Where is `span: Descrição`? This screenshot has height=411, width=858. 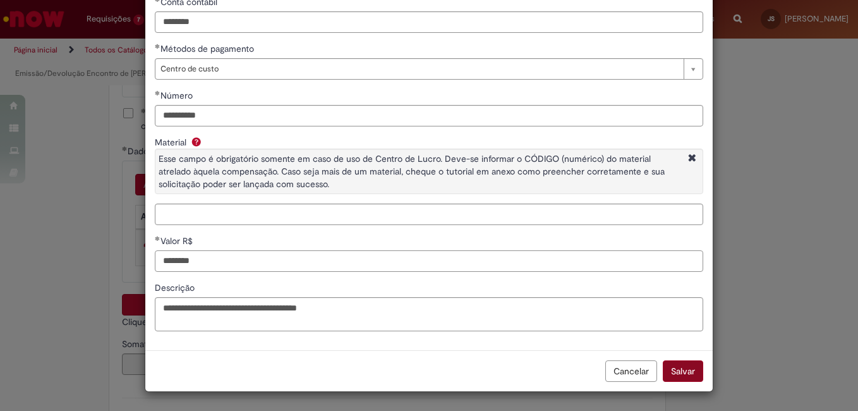 span: Descrição is located at coordinates (176, 287).